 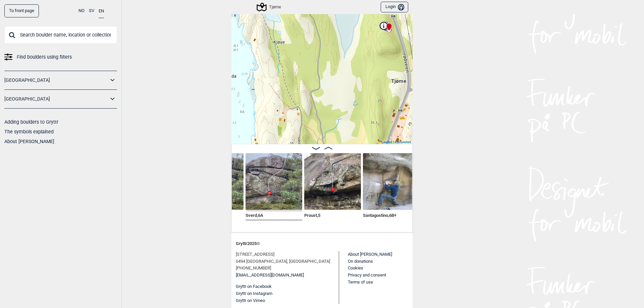 What do you see at coordinates (360, 261) in the screenshot?
I see `a: On donations` at bounding box center [360, 261].